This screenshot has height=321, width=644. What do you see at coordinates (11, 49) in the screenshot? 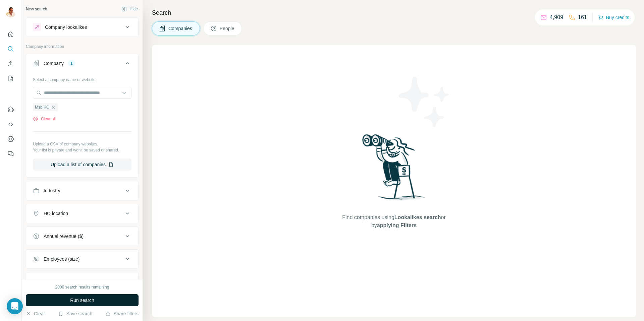
I see `button: Search` at bounding box center [11, 49].